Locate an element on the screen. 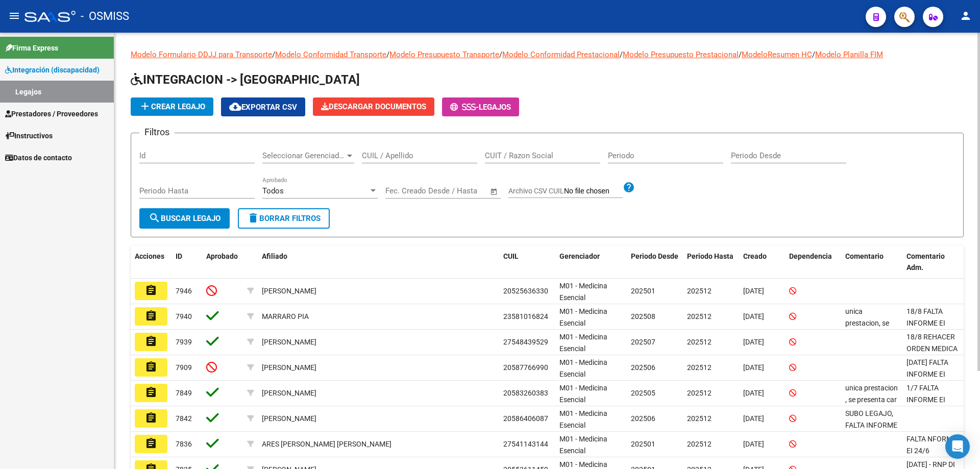  span: Comentario is located at coordinates (864, 256).